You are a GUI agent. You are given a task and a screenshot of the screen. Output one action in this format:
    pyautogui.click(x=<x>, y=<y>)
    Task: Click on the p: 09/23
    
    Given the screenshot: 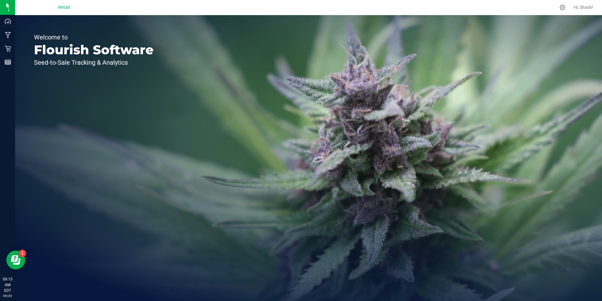 What is the action you would take?
    pyautogui.click(x=8, y=295)
    